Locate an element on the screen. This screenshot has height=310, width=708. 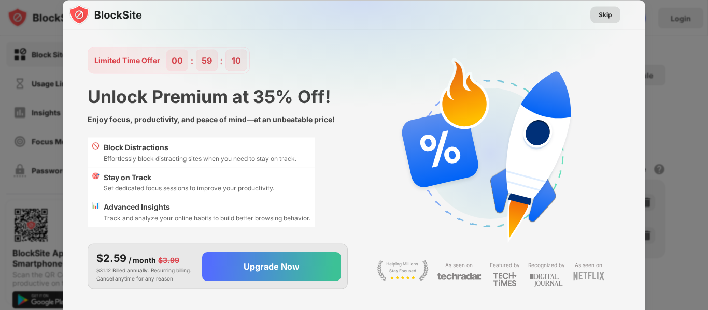
img: light-netflix.svg is located at coordinates (588, 277).